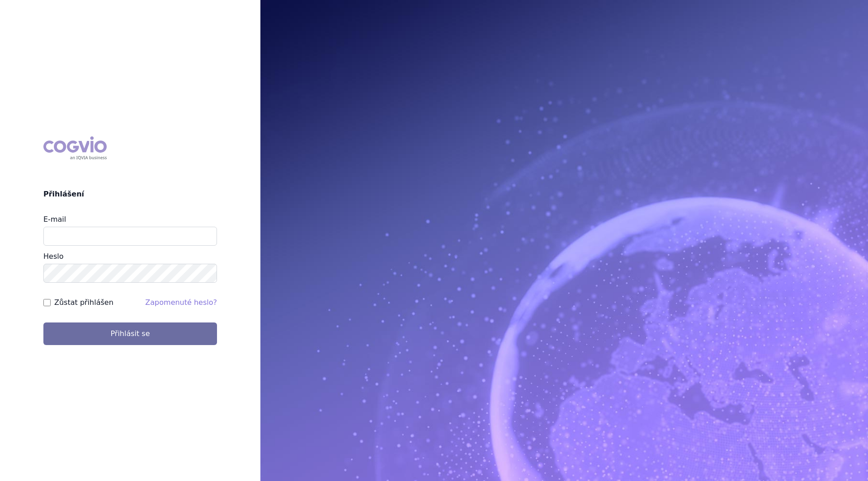  Describe the element at coordinates (181, 303) in the screenshot. I see `a: Zapomenuté heslo?` at that location.